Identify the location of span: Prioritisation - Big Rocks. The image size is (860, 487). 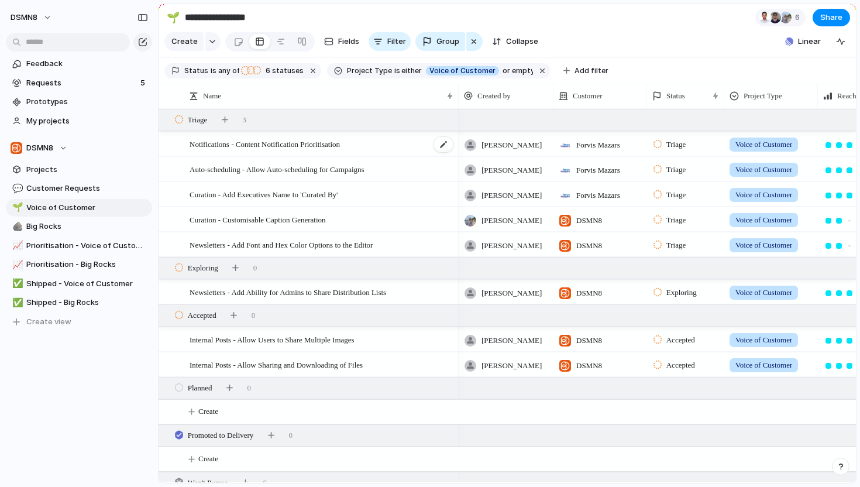
(87, 264).